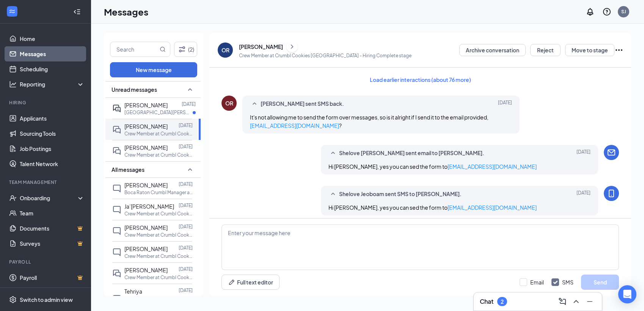 This screenshot has height=311, width=644. Describe the element at coordinates (232, 282) in the screenshot. I see `svg: Pen` at that location.